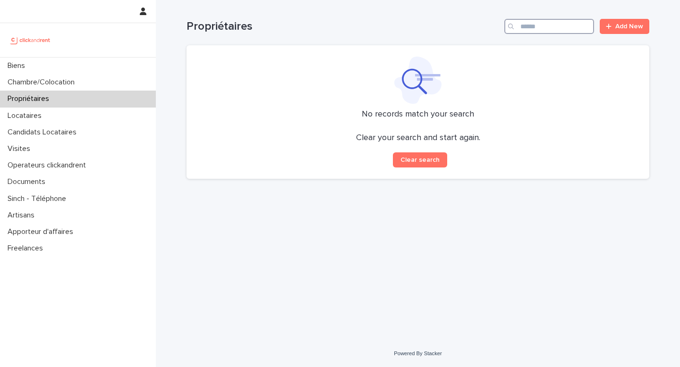  Describe the element at coordinates (418, 115) in the screenshot. I see `p: No records match your search` at that location.